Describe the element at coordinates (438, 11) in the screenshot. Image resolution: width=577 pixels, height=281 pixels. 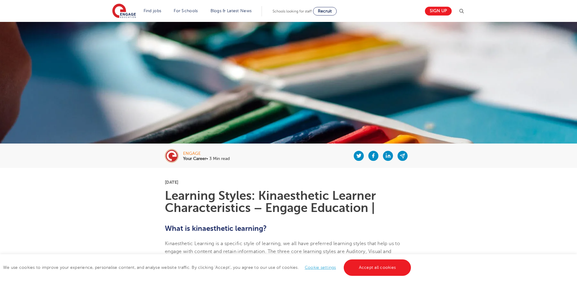
I see `a: Sign up` at that location.